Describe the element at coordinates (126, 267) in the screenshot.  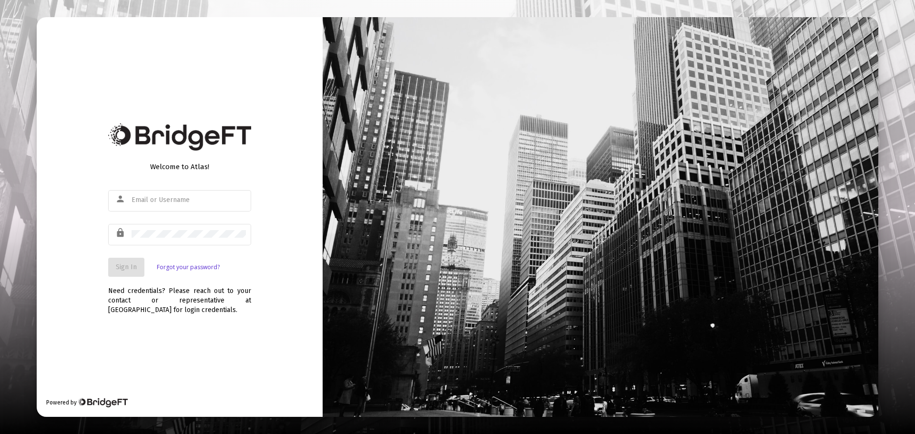
I see `span: Sign In` at that location.